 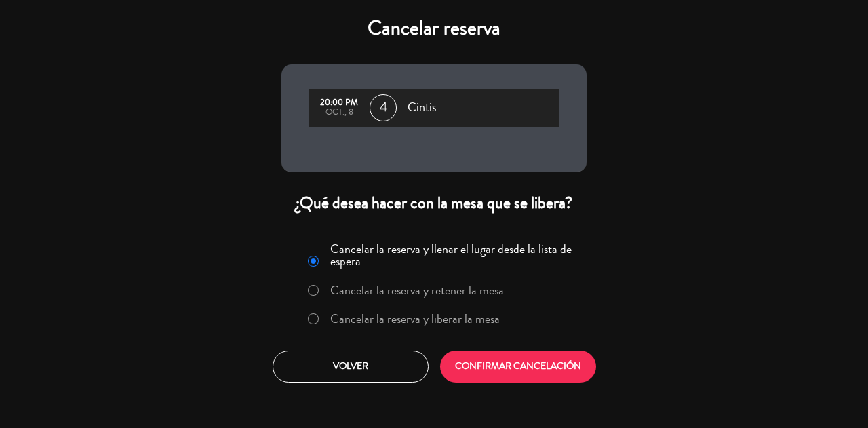 What do you see at coordinates (350, 366) in the screenshot?
I see `button: Volver` at bounding box center [350, 366].